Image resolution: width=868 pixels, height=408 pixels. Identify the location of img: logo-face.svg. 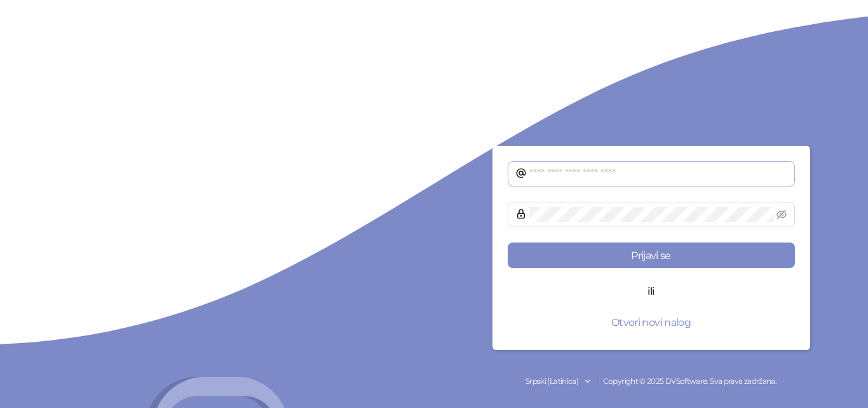
(217, 265).